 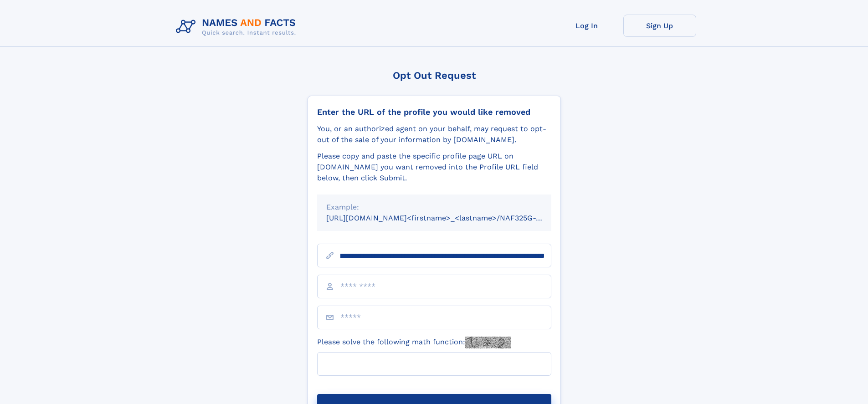 What do you see at coordinates (414, 343) in the screenshot?
I see `label: Please solve the following math function:` at bounding box center [414, 343].